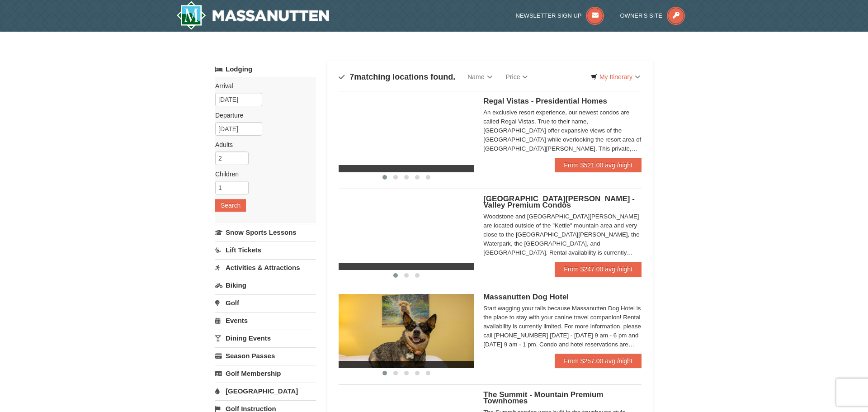  I want to click on label: Adults, so click(263, 144).